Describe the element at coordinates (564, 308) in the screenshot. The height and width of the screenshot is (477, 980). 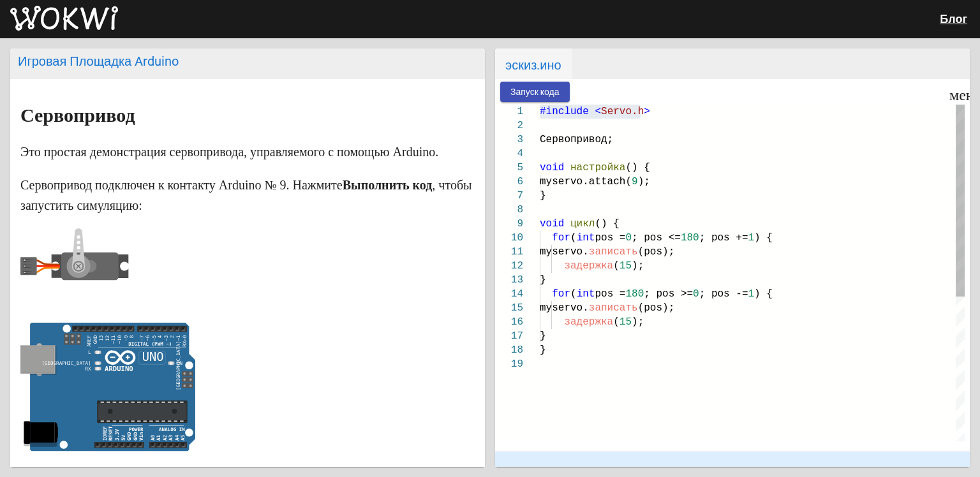
I see `span: myservo.` at that location.